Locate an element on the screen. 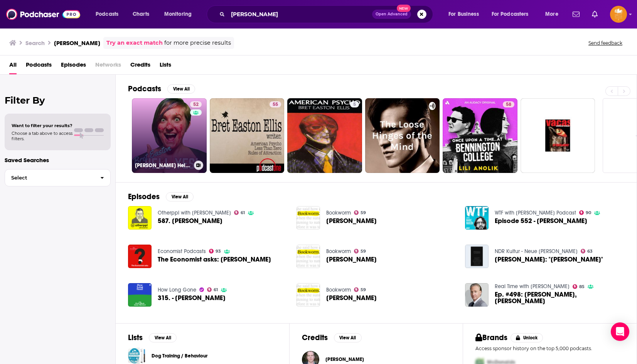 The image size is (637, 364). a: 61 is located at coordinates (240, 213).